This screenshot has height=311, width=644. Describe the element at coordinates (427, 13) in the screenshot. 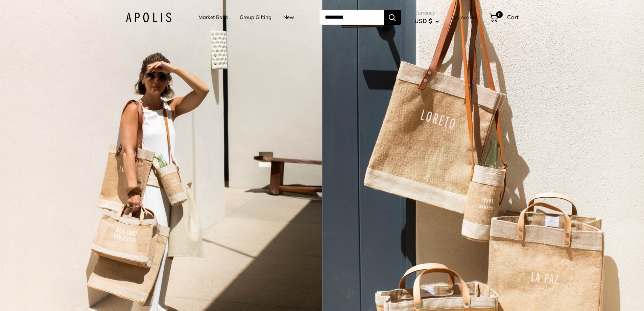

I see `span: Currency` at that location.